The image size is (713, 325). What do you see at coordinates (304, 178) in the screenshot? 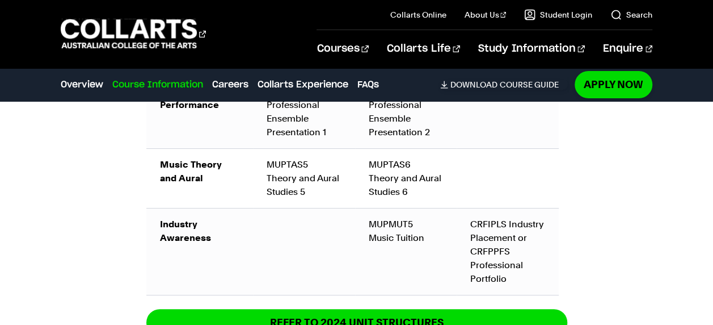
I see `td: MUPTAS5 Theory and Aural Studies 5` at bounding box center [304, 178].